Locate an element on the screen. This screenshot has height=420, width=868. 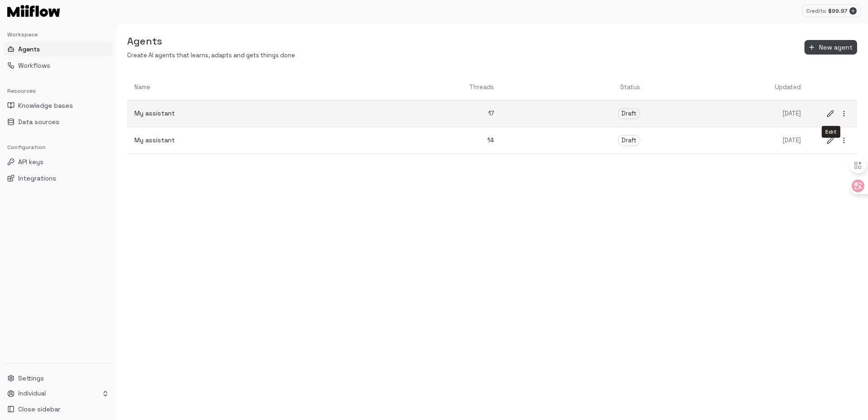
button: New agent is located at coordinates (831, 47).